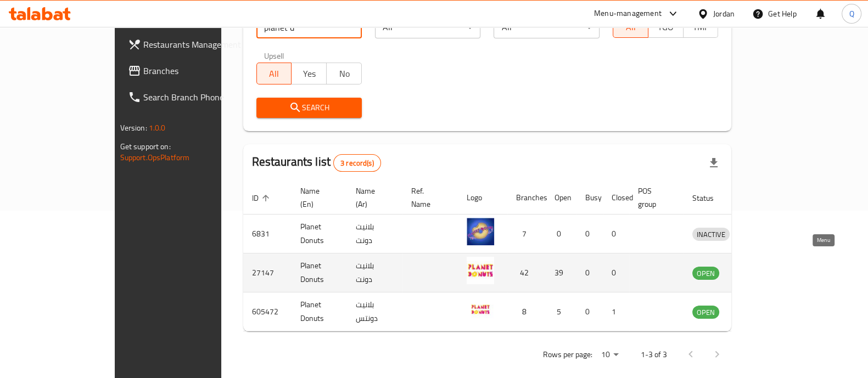 The width and height of the screenshot is (868, 378). I want to click on span: POS group, so click(654, 197).